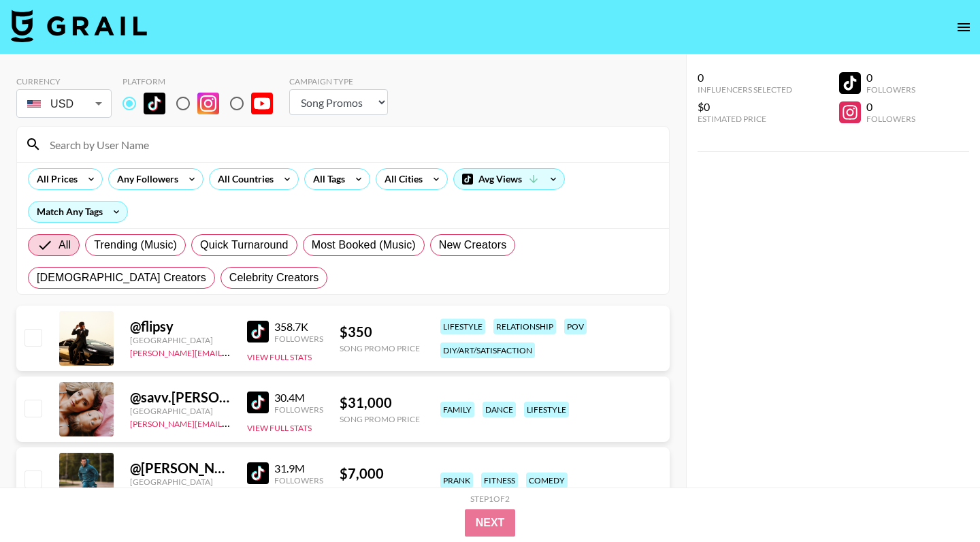 The width and height of the screenshot is (980, 542). What do you see at coordinates (744, 118) in the screenshot?
I see `div: Estimated Price` at bounding box center [744, 118].